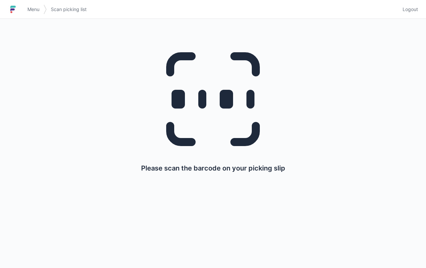  Describe the element at coordinates (33, 9) in the screenshot. I see `a: Menu` at that location.